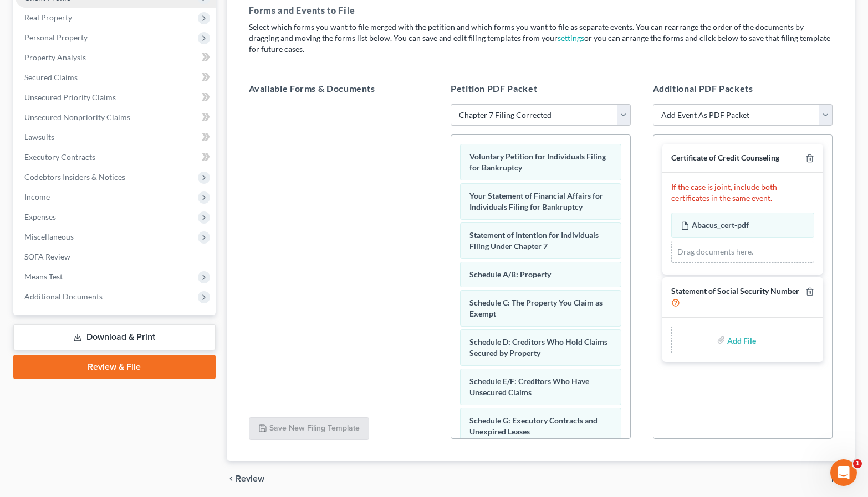 The image size is (868, 497). I want to click on span: Additional Documents, so click(63, 296).